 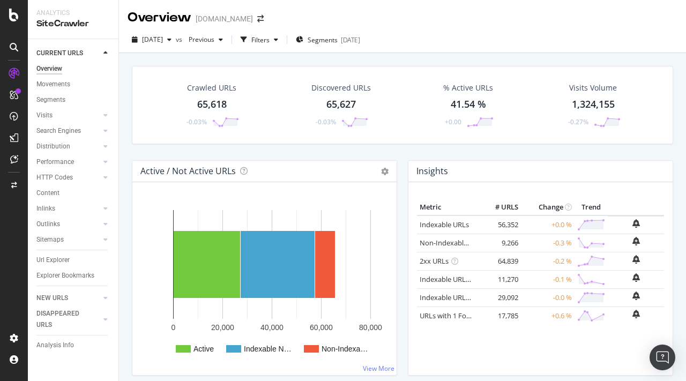 I want to click on a: HTTP Codes, so click(x=68, y=177).